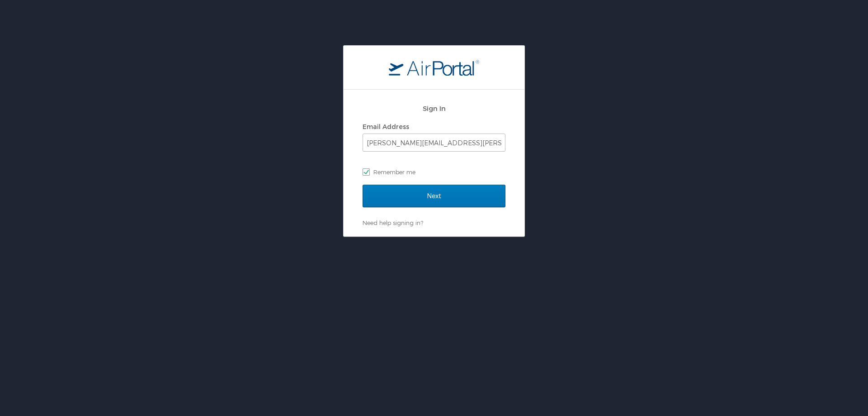 The height and width of the screenshot is (416, 868). I want to click on label: Remember me, so click(434, 172).